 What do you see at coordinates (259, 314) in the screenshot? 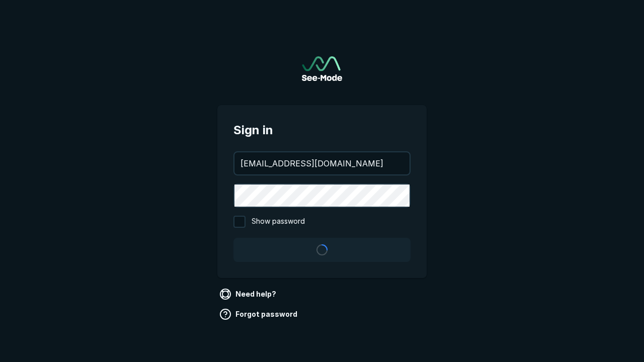
I see `a: Forgot password` at bounding box center [259, 314].